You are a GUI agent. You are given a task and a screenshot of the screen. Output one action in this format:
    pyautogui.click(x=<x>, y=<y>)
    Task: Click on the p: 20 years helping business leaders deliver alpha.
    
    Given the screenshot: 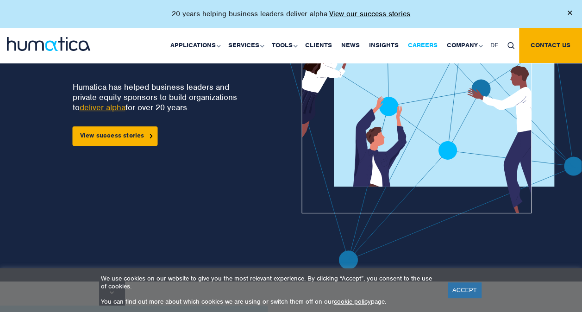 What is the action you would take?
    pyautogui.click(x=291, y=14)
    